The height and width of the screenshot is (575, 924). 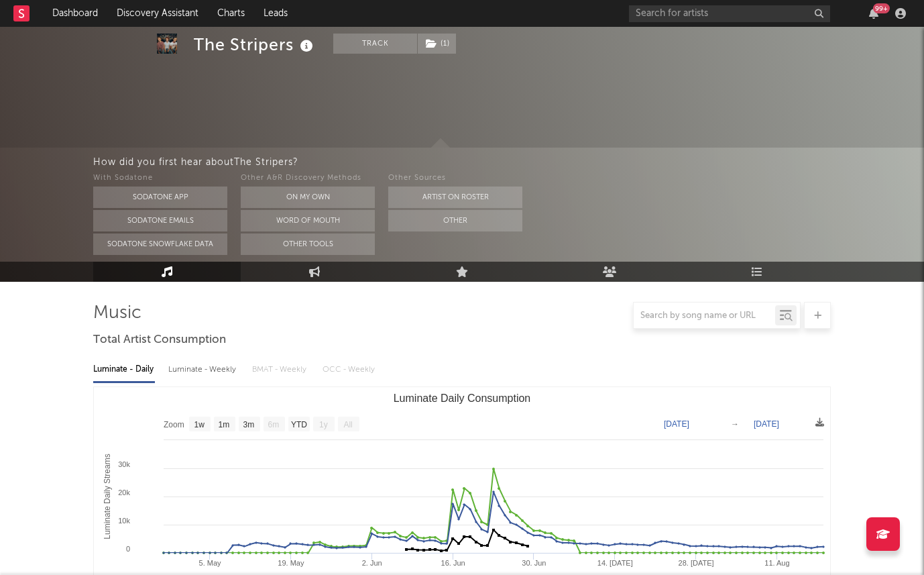 I want to click on text: 2. Jun, so click(x=372, y=563).